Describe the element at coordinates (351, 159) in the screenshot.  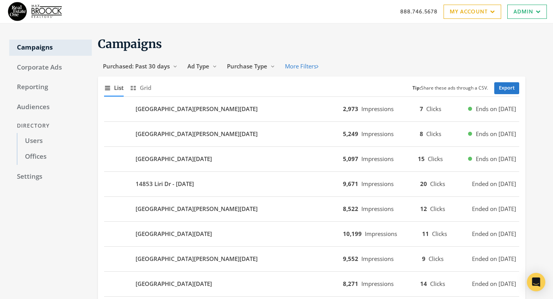
I see `b: 5,097` at that location.